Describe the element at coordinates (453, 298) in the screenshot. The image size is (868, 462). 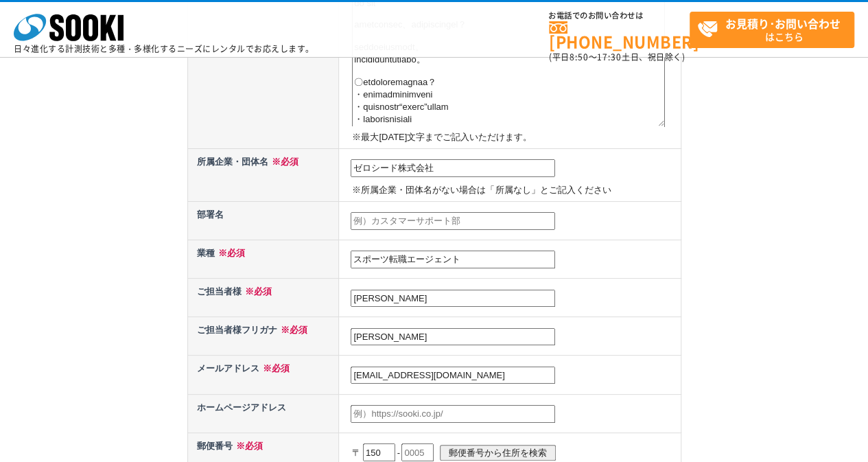
I see `input: 例）創紀 太郎` at that location.